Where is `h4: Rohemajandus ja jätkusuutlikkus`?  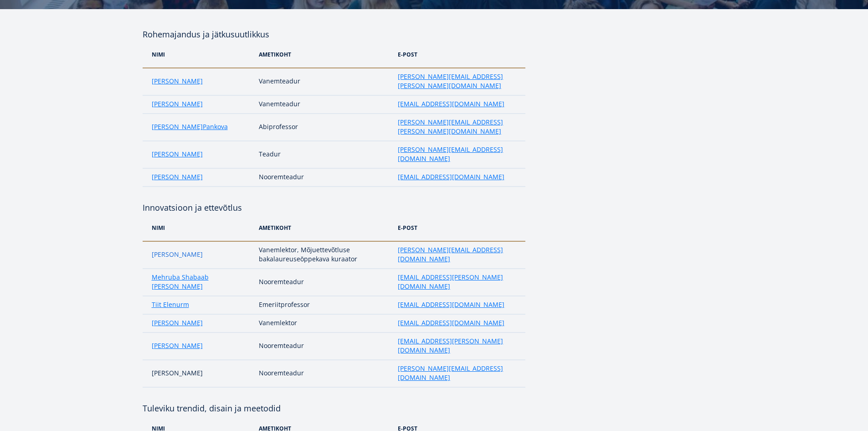
h4: Rohemajandus ja jätkusuutlikkus is located at coordinates (334, 34).